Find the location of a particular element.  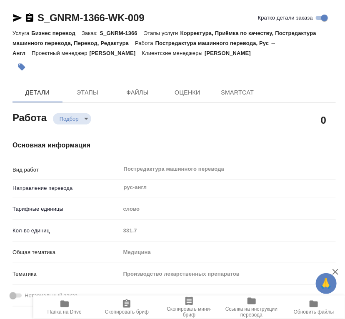

p: Вид работ is located at coordinates (66, 170).